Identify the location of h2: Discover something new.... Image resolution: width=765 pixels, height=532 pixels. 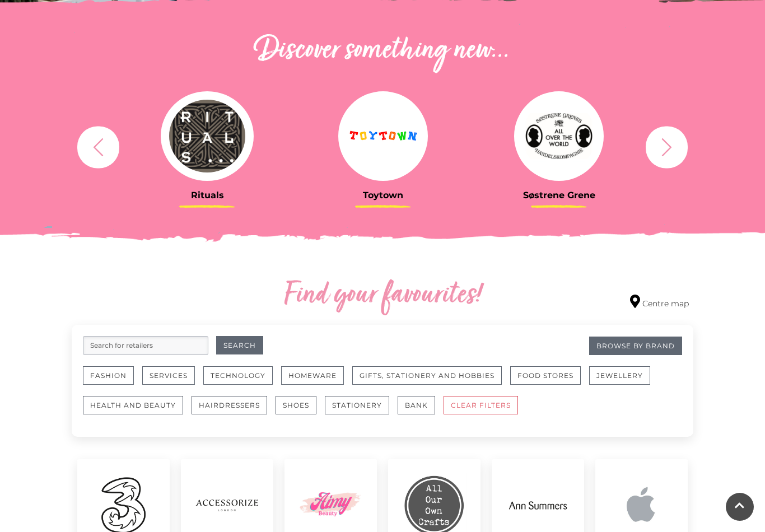
(383, 51).